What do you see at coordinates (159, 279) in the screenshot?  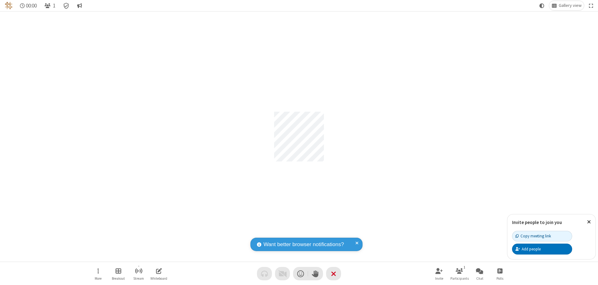 I see `span: Whiteboard` at bounding box center [159, 279].